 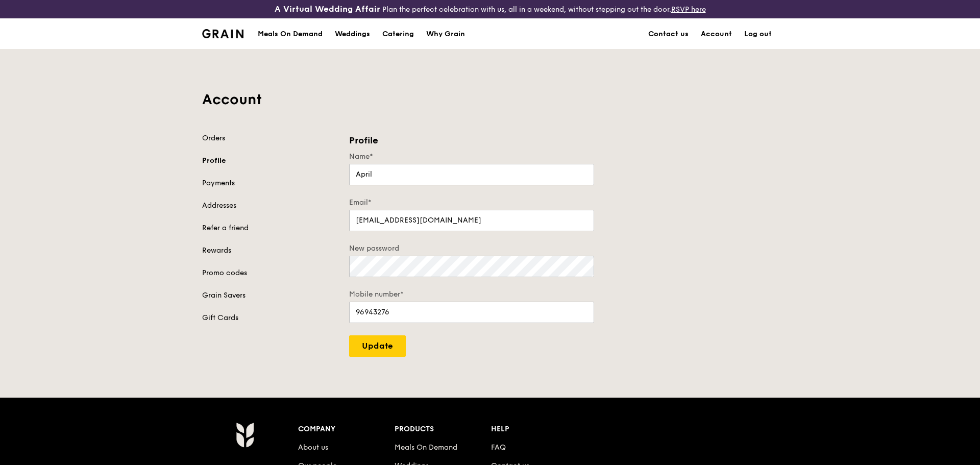 I want to click on a: Meals On Demand, so click(x=426, y=447).